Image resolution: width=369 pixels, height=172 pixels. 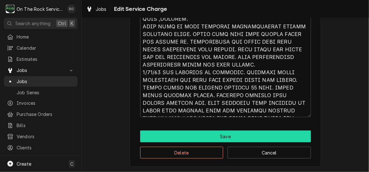 What do you see at coordinates (62, 23) in the screenshot?
I see `span: Ctrl` at bounding box center [62, 23].